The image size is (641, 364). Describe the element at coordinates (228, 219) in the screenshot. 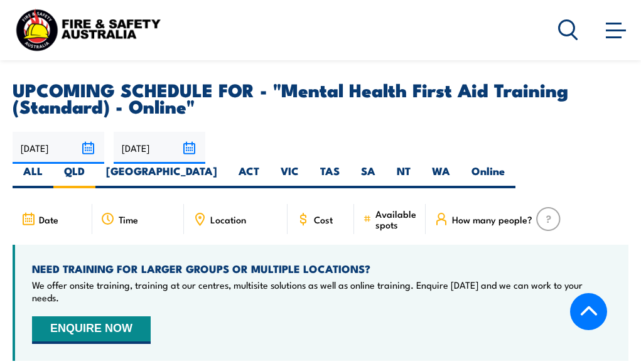

I see `span: Location` at that location.